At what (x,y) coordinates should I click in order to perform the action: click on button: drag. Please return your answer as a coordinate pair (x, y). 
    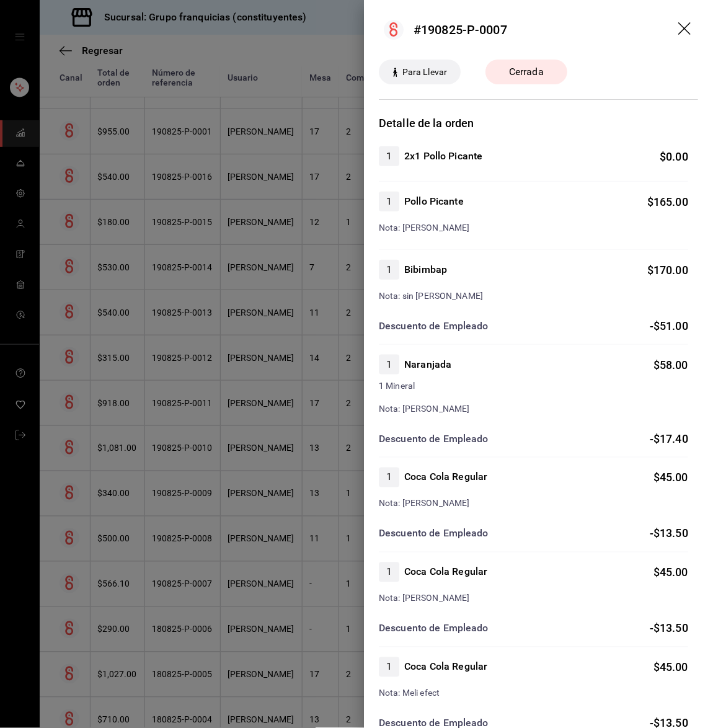
    Looking at the image, I should click on (685, 30).